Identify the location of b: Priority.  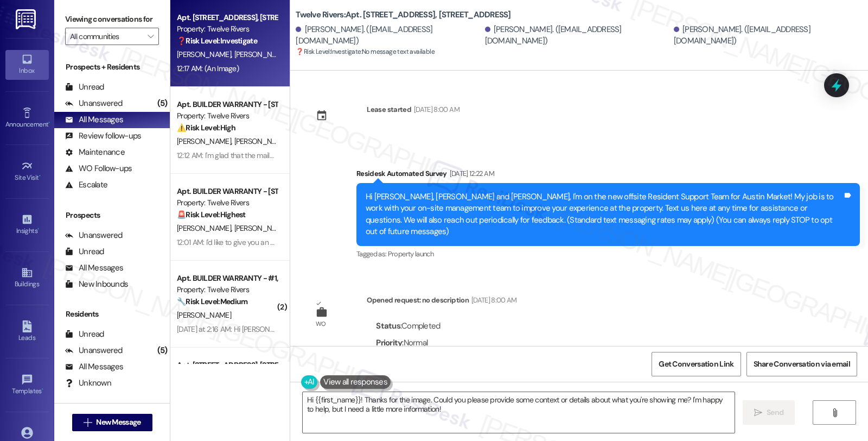
(389, 343).